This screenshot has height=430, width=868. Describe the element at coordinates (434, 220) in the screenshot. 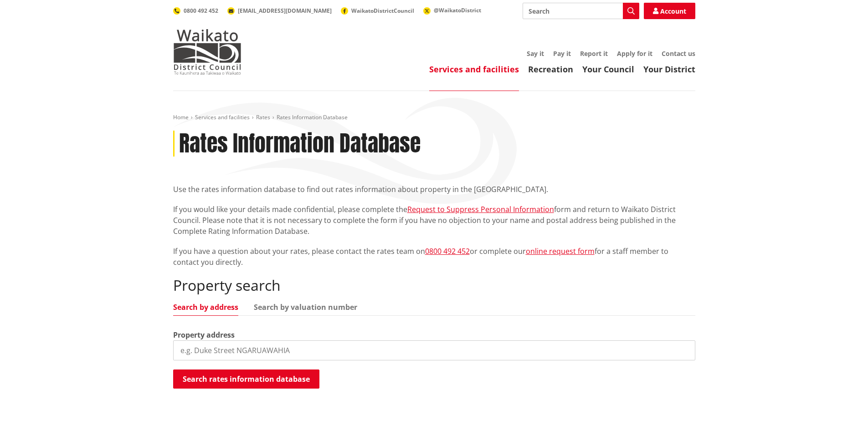

I see `p: If you would like your details made confidential, please complete the form and return to Waikato ...` at that location.